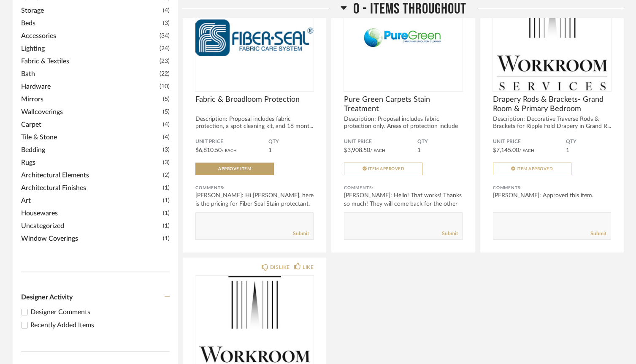 The height and width of the screenshot is (364, 636). I want to click on div: Recently Added Items, so click(100, 325).